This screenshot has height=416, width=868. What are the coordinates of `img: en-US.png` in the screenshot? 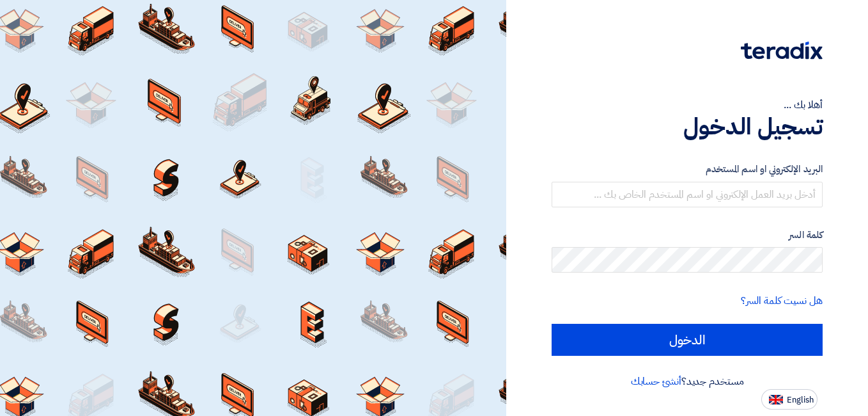 It's located at (776, 400).